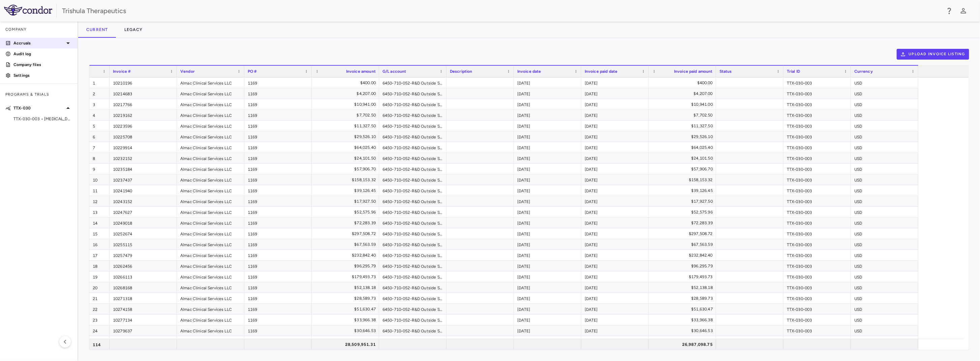  What do you see at coordinates (864, 71) in the screenshot?
I see `span: Currency` at bounding box center [864, 71].